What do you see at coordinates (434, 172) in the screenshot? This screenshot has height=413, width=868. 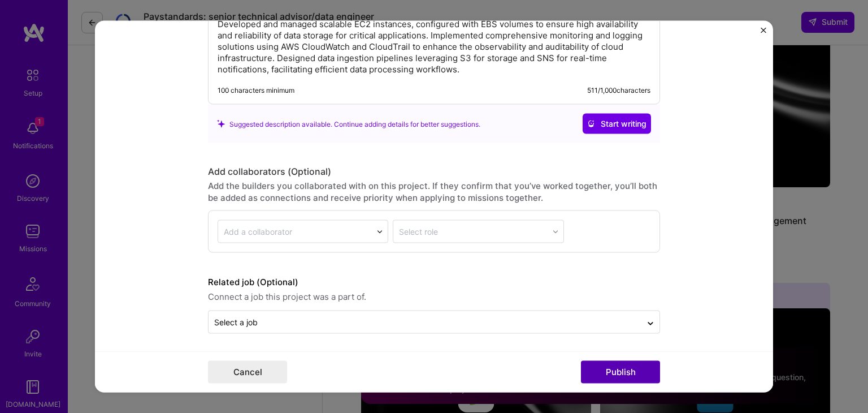 I see `div: Add collaborators (Optional)` at bounding box center [434, 172].